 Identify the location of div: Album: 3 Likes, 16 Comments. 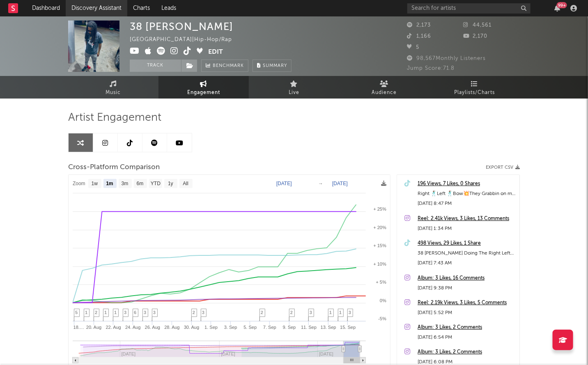
(466, 278).